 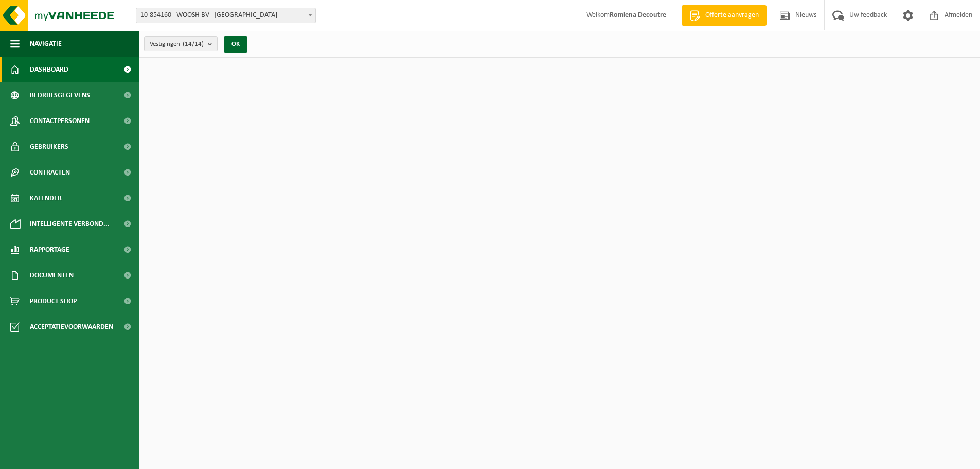 What do you see at coordinates (49, 69) in the screenshot?
I see `span: Dashboard` at bounding box center [49, 69].